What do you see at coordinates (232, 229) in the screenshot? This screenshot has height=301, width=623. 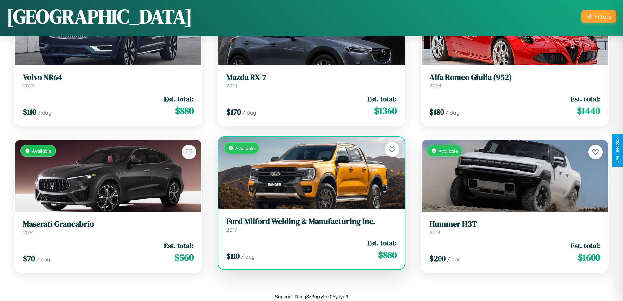 I see `span: 2017` at bounding box center [232, 229].